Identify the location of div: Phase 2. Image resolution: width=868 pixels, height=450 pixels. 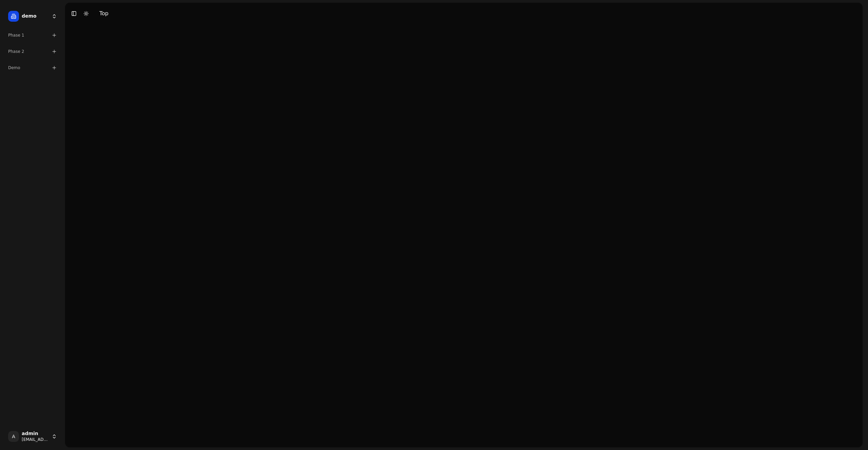
(32, 51).